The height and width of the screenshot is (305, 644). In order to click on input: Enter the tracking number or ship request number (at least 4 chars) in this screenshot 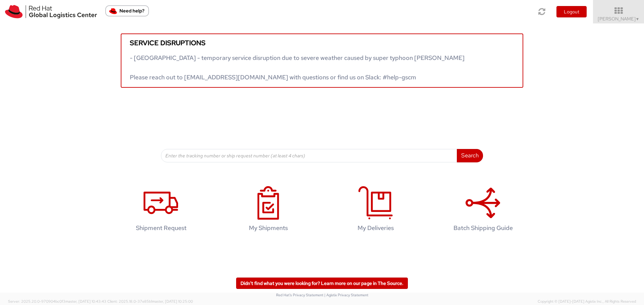, I will do `click(309, 155)`.